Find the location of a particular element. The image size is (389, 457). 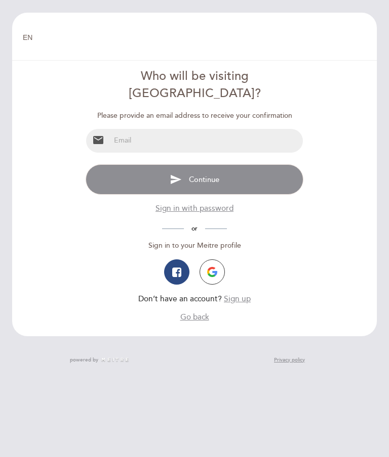

a: Privacy policy is located at coordinates (289, 360).